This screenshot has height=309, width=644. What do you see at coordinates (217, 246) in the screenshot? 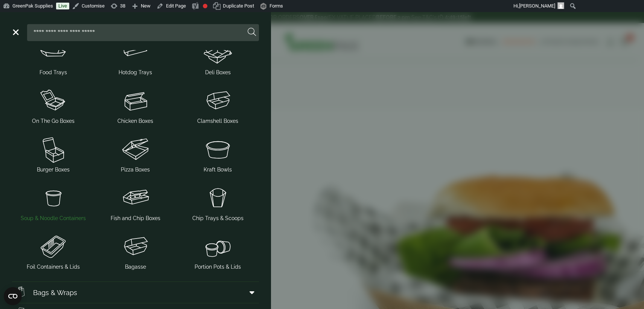
I see `img: PortionPots.svg` at bounding box center [217, 246].